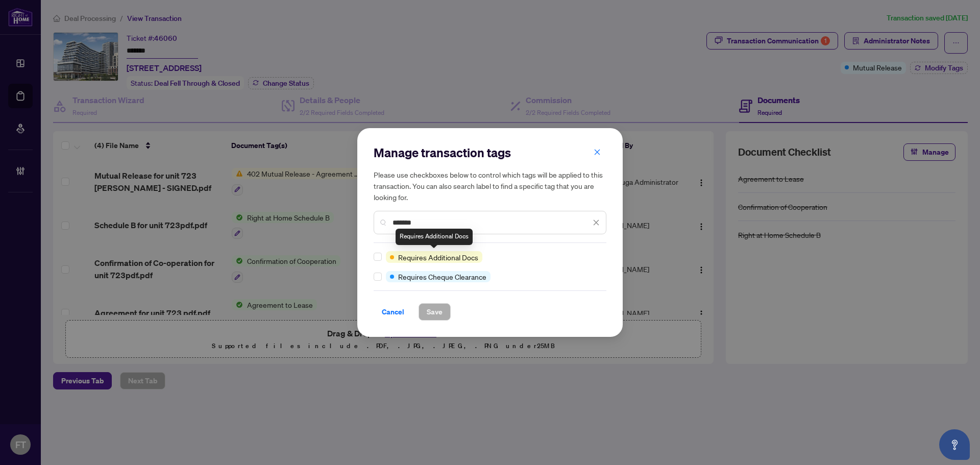 The height and width of the screenshot is (465, 980). Describe the element at coordinates (434, 237) in the screenshot. I see `div: Requires Additional Docs` at that location.